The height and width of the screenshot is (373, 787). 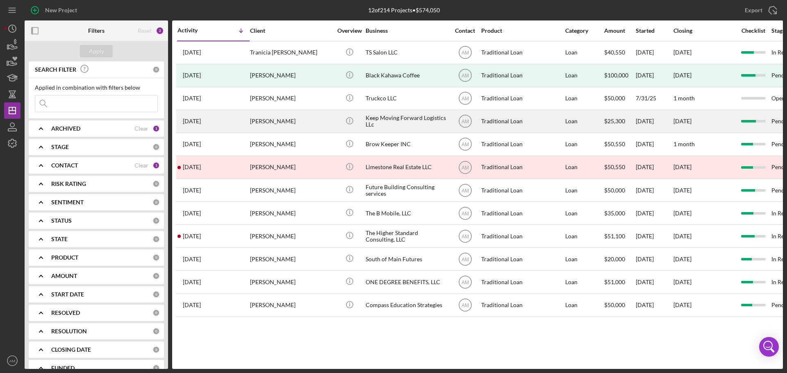 What do you see at coordinates (68, 295) in the screenshot?
I see `b: START DATE` at bounding box center [68, 295].